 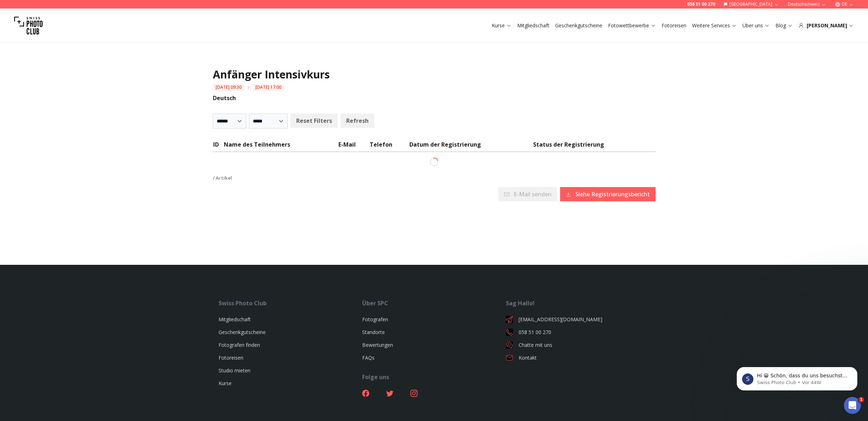 What do you see at coordinates (607, 194) in the screenshot?
I see `button: Siehe Registrierungsbericht` at bounding box center [607, 194].